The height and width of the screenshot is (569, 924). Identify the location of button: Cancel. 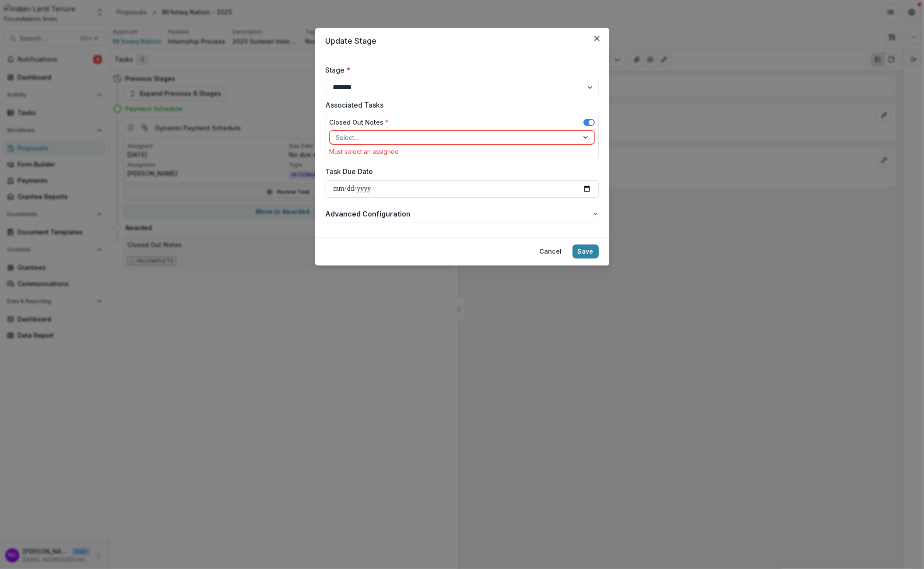
(551, 252).